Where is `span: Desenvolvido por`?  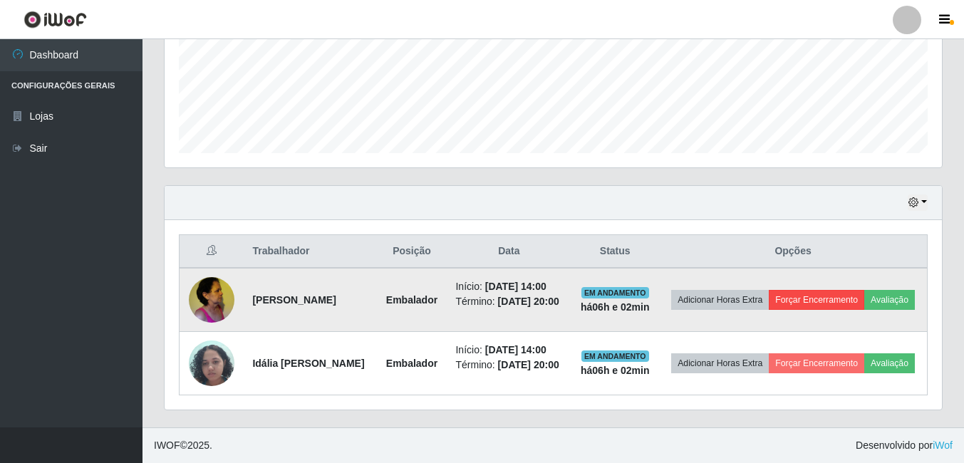 span: Desenvolvido por is located at coordinates (904, 445).